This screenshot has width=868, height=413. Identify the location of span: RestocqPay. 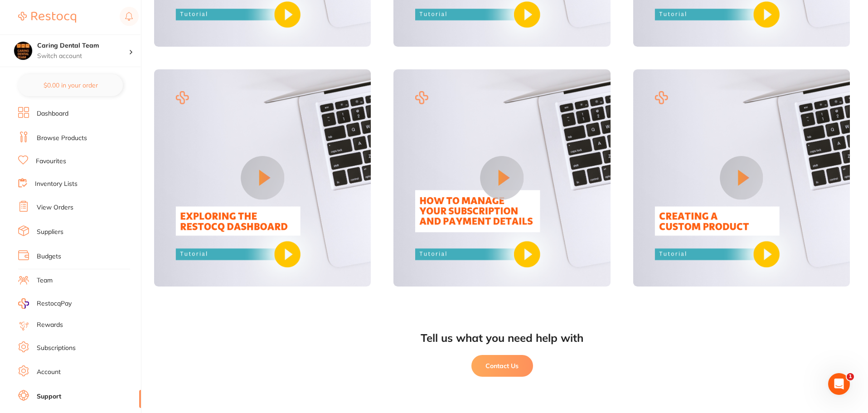
(54, 304).